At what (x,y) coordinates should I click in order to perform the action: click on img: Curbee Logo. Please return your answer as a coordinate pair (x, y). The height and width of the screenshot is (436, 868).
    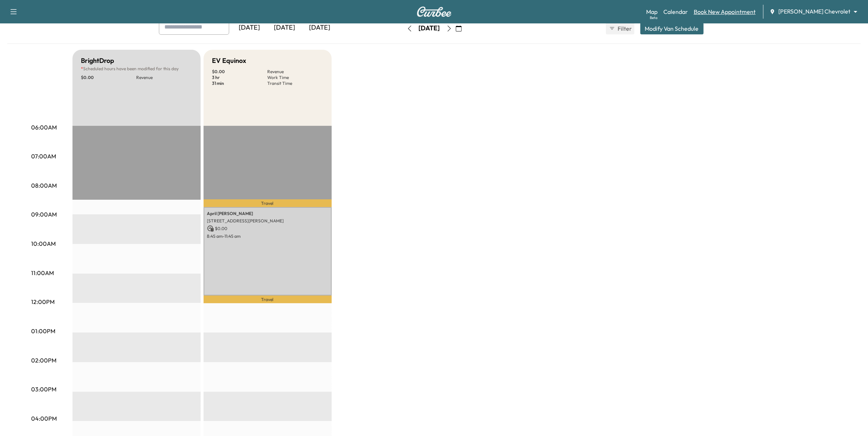
    Looking at the image, I should click on (434, 12).